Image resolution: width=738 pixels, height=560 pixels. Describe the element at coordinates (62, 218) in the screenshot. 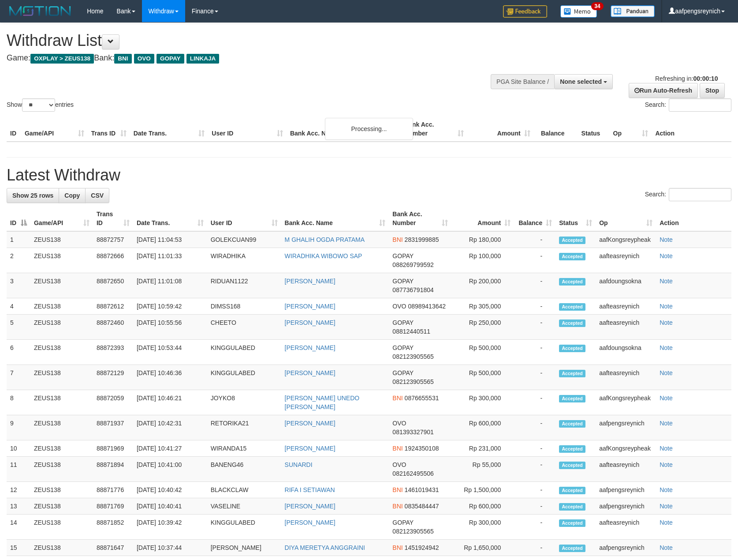

I see `th: Game/API: activate to sort column ascending` at that location.